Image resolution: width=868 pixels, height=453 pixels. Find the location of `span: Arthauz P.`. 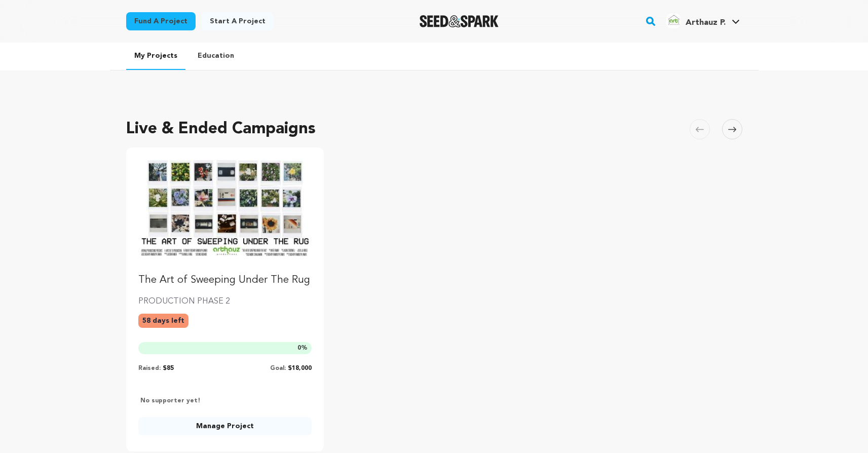

span: Arthauz P. is located at coordinates (705, 23).